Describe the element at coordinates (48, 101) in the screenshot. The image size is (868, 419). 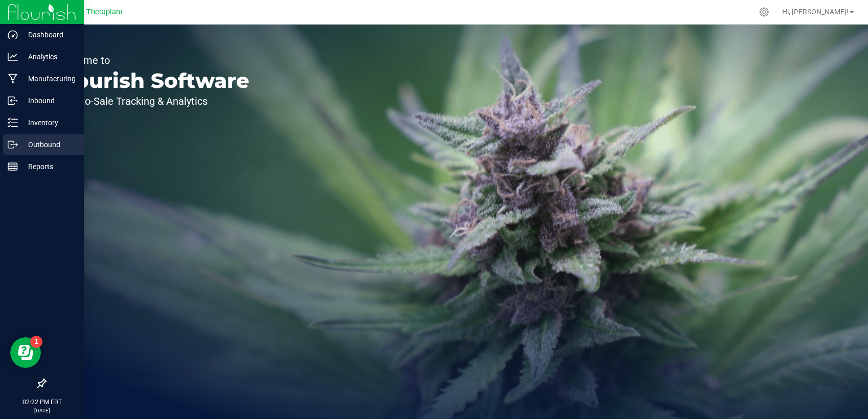
I see `p: Inbound` at that location.